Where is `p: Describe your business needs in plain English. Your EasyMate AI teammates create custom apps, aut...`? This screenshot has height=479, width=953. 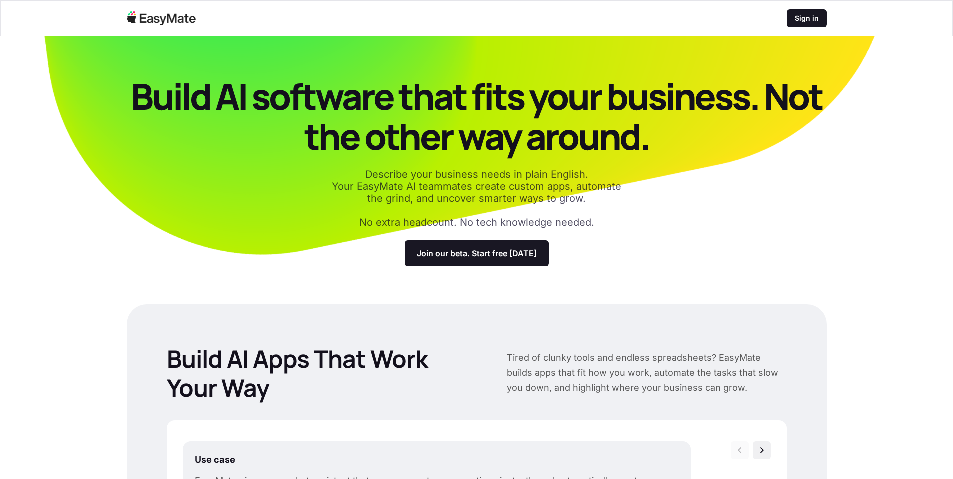
p: Describe your business needs in plain English. Your EasyMate AI teammates create custom apps, aut... is located at coordinates (477, 186).